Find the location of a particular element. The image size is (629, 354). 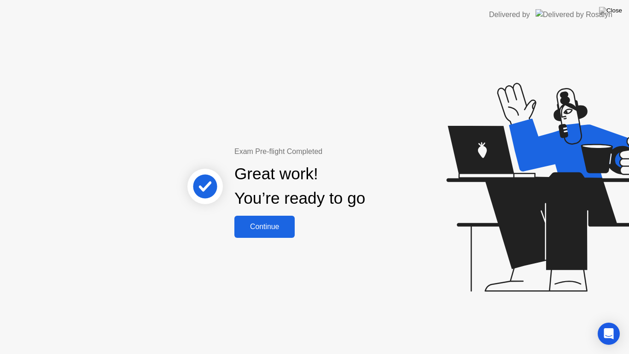

div: Great work! You’re ready to go is located at coordinates (300, 186).